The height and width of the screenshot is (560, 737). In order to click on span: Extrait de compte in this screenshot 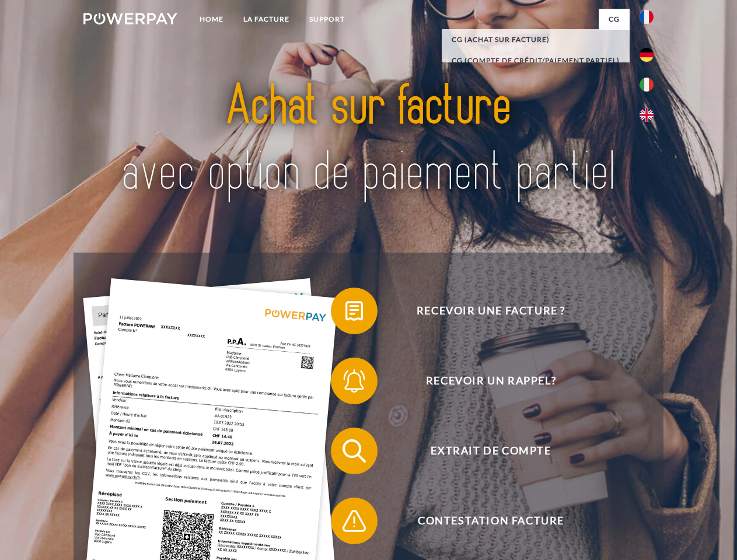, I will do `click(490, 450)`.